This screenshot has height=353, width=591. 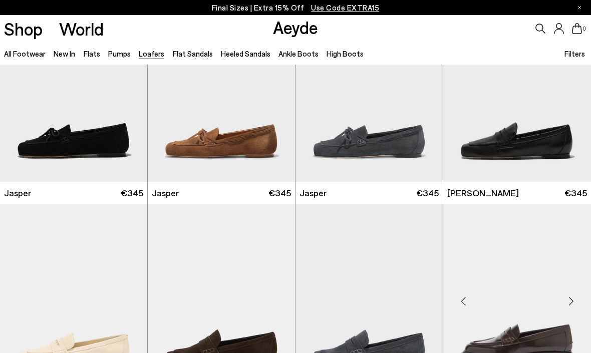 What do you see at coordinates (295, 27) in the screenshot?
I see `a: Aeyde` at bounding box center [295, 27].